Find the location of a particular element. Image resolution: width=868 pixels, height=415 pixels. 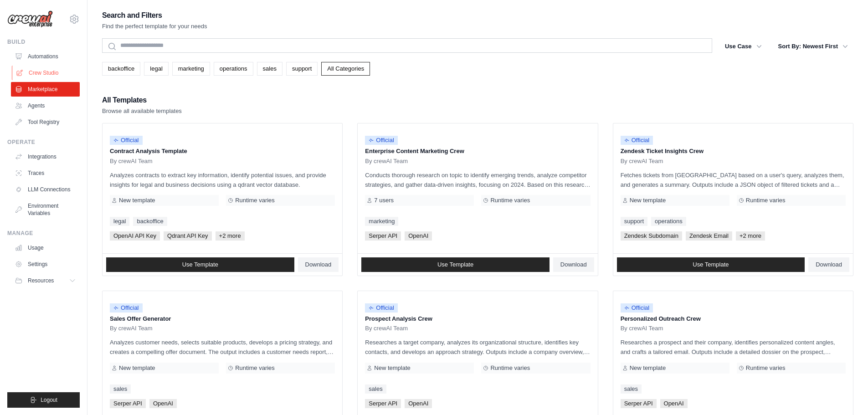

p: Browse all available templates is located at coordinates (142, 111).